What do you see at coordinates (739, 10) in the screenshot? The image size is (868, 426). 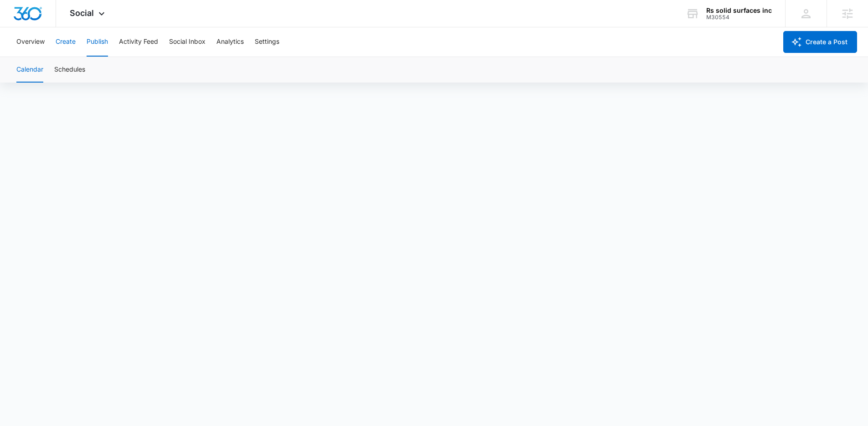 I see `div: account name` at bounding box center [739, 10].